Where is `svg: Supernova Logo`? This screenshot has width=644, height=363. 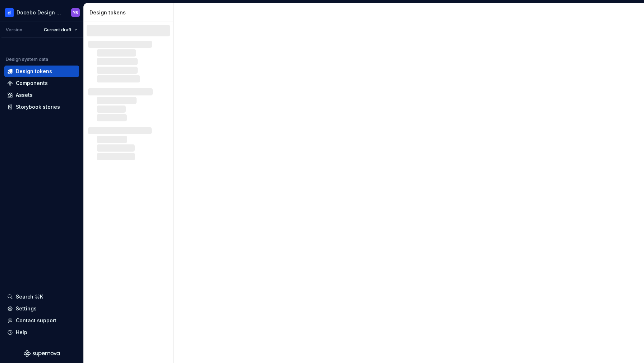 svg: Supernova Logo is located at coordinates (42, 353).